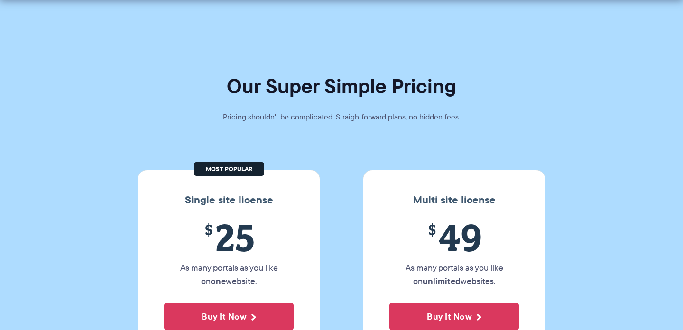  I want to click on span: 25, so click(229, 237).